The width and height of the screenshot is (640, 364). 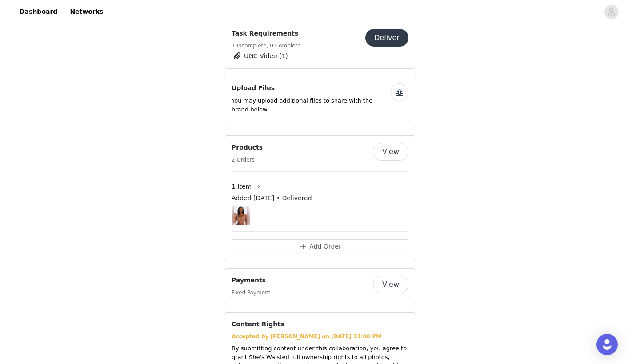 What do you see at coordinates (241, 215) in the screenshot?
I see `img: Image Background Blur` at bounding box center [241, 215].